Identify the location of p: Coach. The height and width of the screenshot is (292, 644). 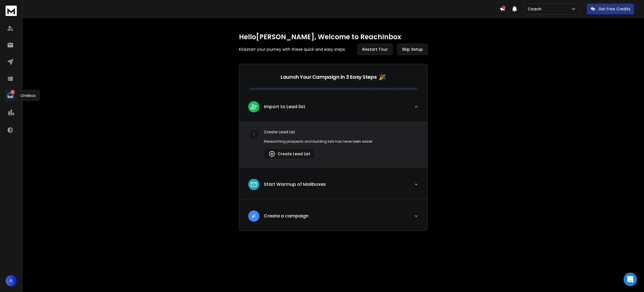
(536, 9).